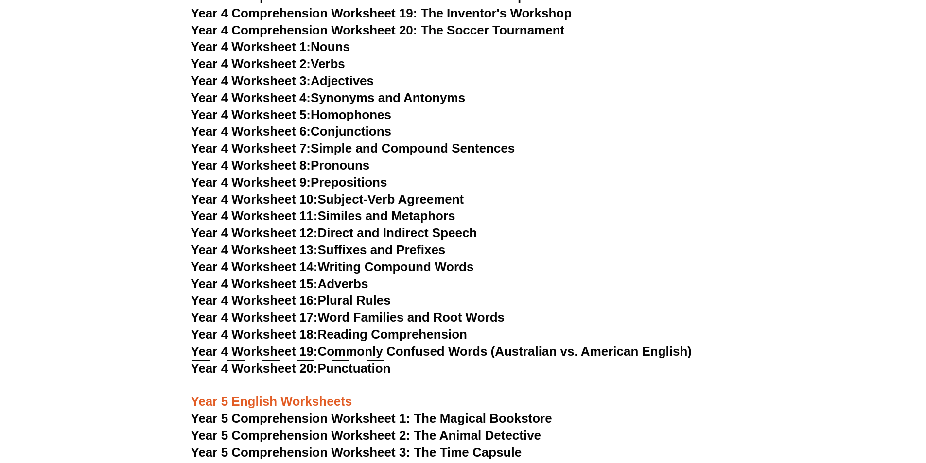  I want to click on a: Year 4 Worksheet 2:Verbs, so click(268, 64).